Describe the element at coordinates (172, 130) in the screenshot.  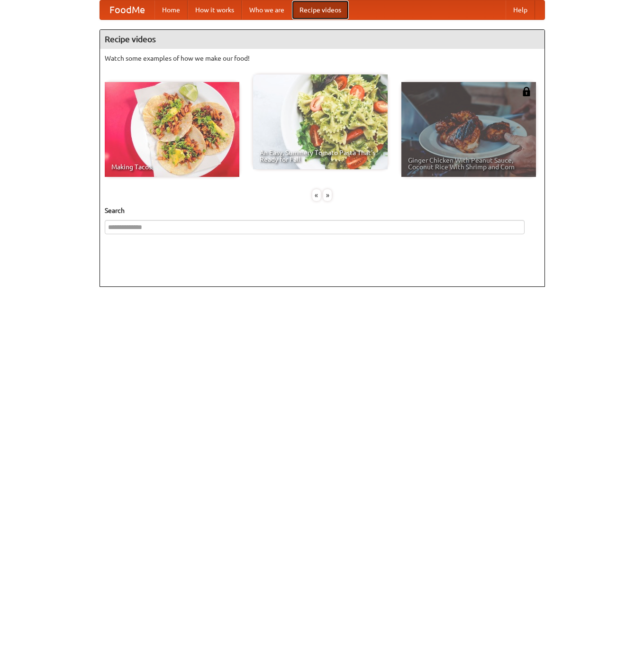
I see `a: Making Tacos` at that location.